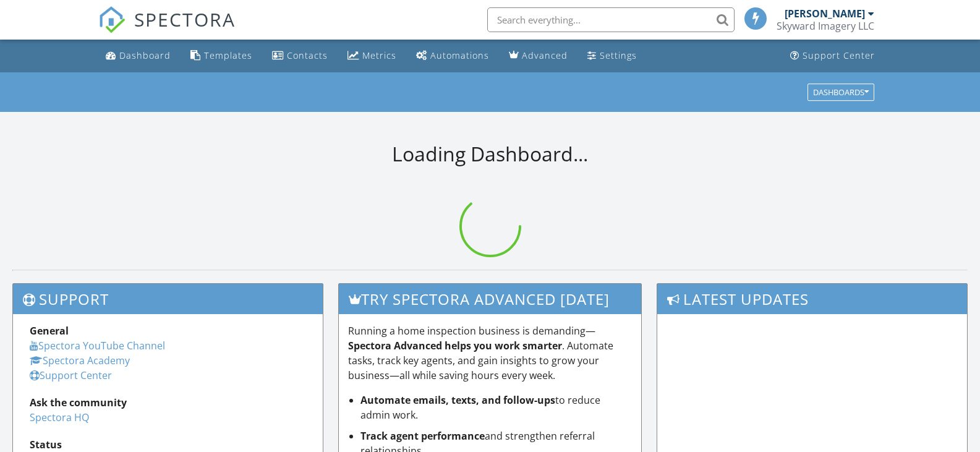 The width and height of the screenshot is (980, 452). What do you see at coordinates (490, 354) in the screenshot?
I see `p: Running a home inspection business is demanding— . Automate tasks, track key agents, and gain ins...` at bounding box center [490, 354].